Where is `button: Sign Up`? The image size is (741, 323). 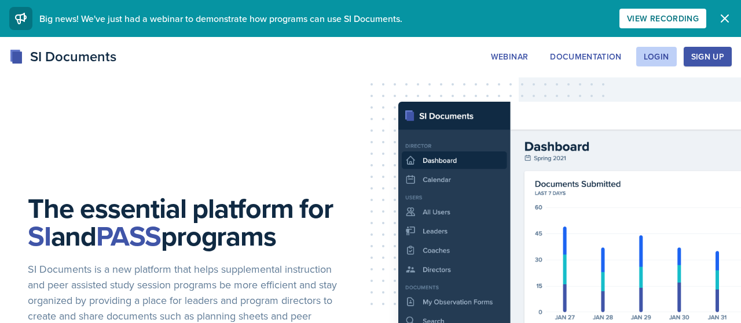
button: Sign Up is located at coordinates (707, 57).